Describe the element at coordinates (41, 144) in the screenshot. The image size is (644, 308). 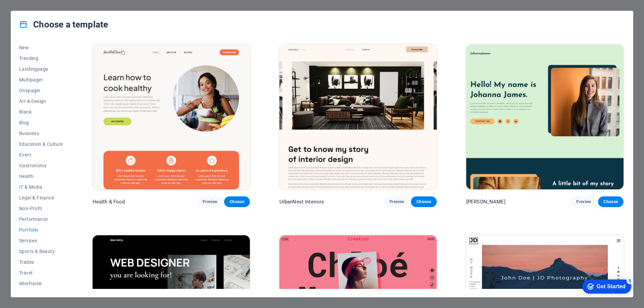
I see `span: Education & Culture` at that location.